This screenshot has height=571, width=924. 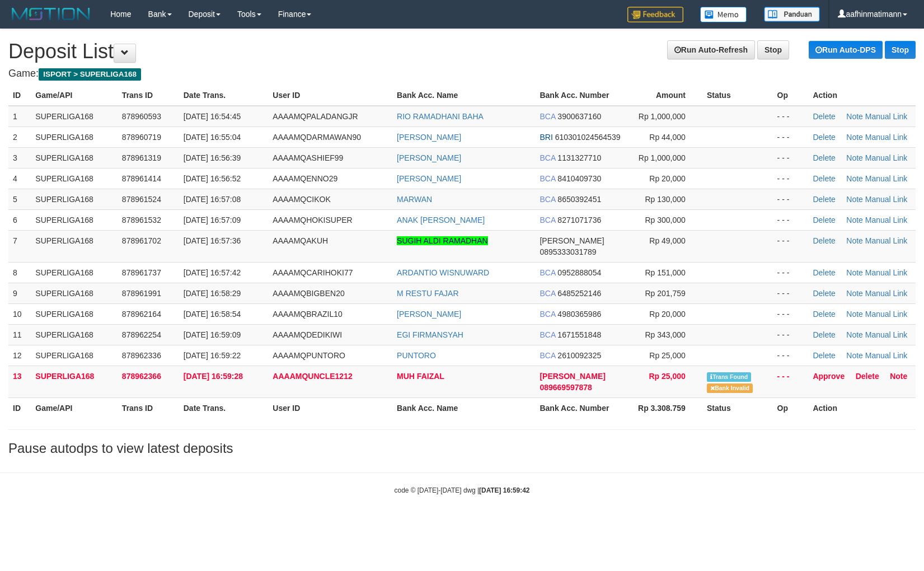 I want to click on img: MOTION_logo.png, so click(x=51, y=14).